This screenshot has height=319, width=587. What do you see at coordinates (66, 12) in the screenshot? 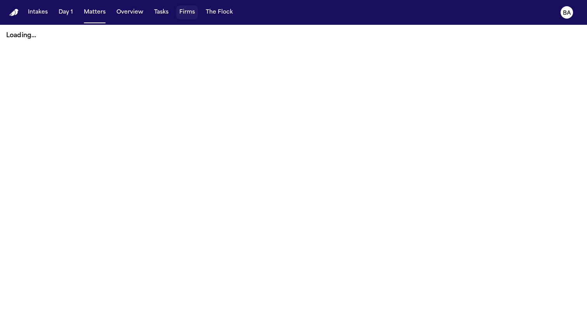
I see `button: Day 1` at bounding box center [66, 12].